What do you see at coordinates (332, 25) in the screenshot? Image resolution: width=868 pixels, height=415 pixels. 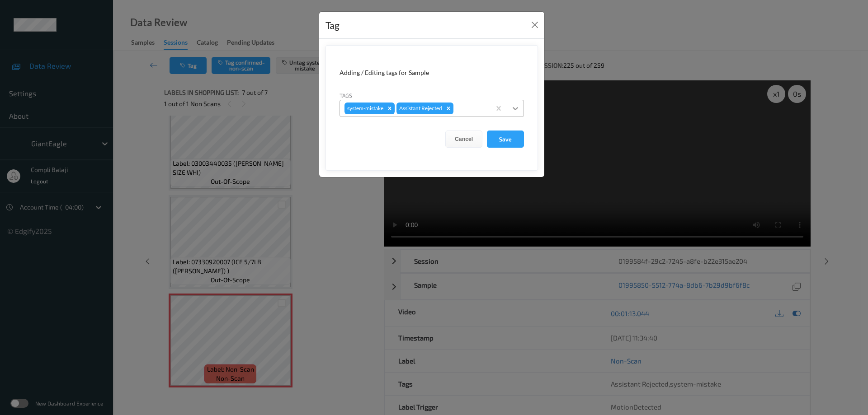 I see `div: Tag` at bounding box center [332, 25].